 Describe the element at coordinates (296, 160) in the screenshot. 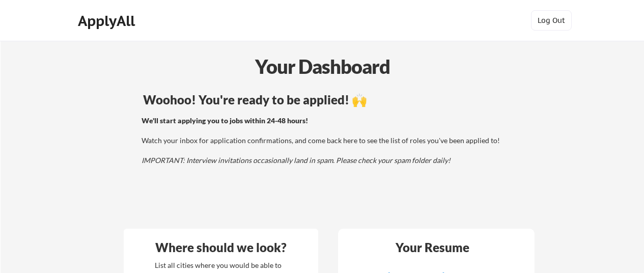

I see `em: IMPORTANT: Interview invitations occasionally land in spam. Please check your spam folder daily!` at that location.